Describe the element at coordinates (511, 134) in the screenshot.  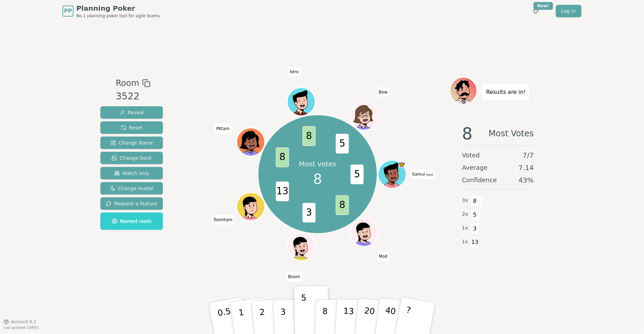
I see `span: Most Votes` at that location.